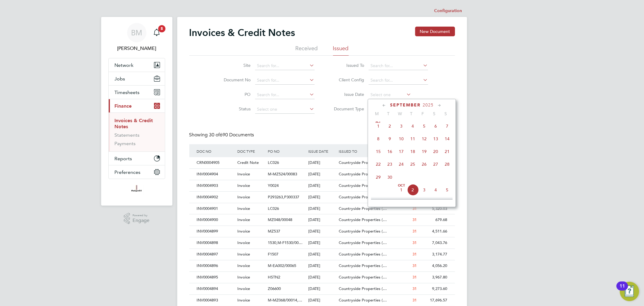  What do you see at coordinates (283, 197) in the screenshot?
I see `span: P293263,P300337` at bounding box center [283, 197].